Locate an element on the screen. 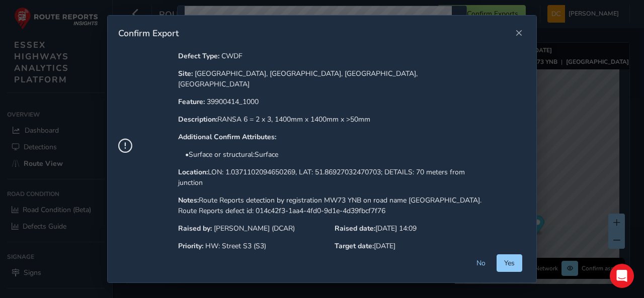 Image resolution: width=644 pixels, height=298 pixels. button: Close is located at coordinates (519, 33).